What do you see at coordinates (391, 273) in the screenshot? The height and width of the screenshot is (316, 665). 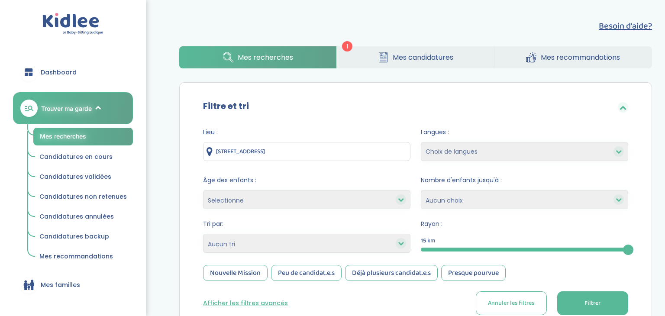 I see `div: Déjà plusieurs candidat.e.s` at bounding box center [391, 273].